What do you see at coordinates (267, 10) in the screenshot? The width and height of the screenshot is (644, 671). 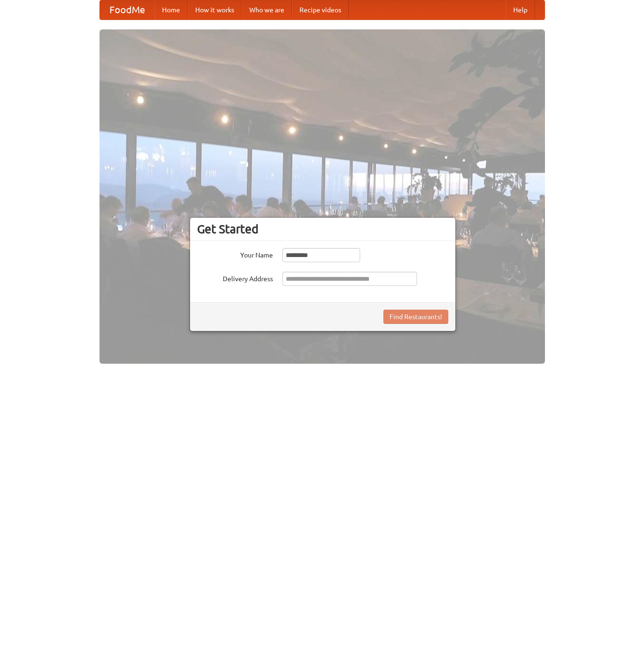 I see `a: Who we are` at bounding box center [267, 10].